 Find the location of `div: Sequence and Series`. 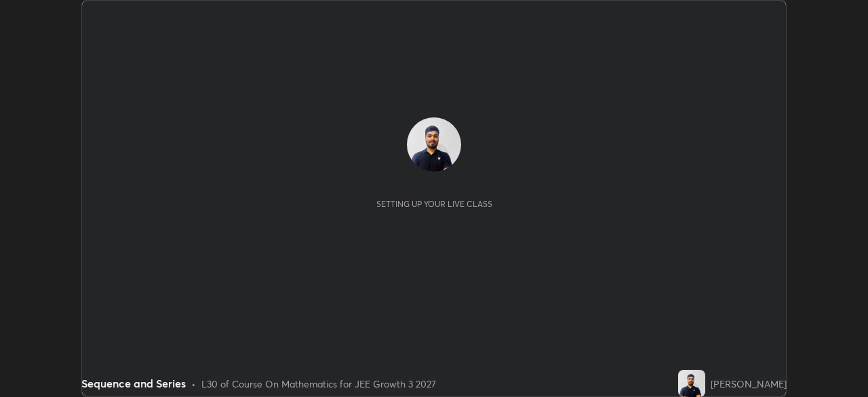

div: Sequence and Series is located at coordinates (133, 383).